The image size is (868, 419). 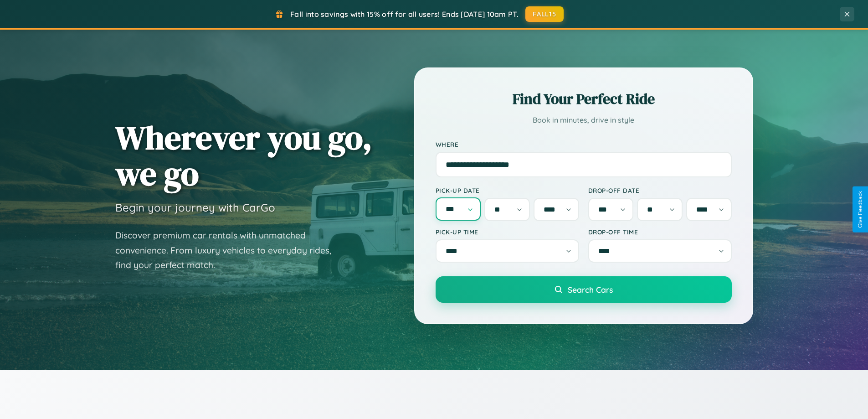 I want to click on span: Search Cars, so click(x=590, y=290).